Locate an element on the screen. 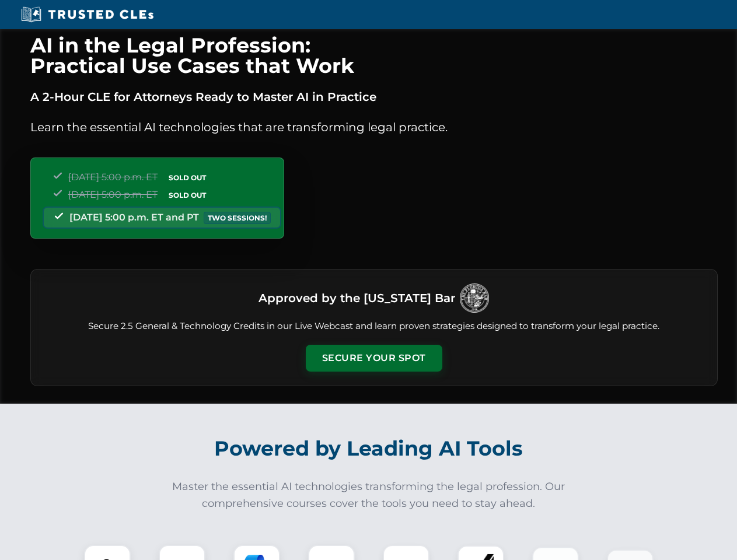  p: Master the essential AI technologies transforming the legal profession. Our comprehensive courses... is located at coordinates (368, 495).